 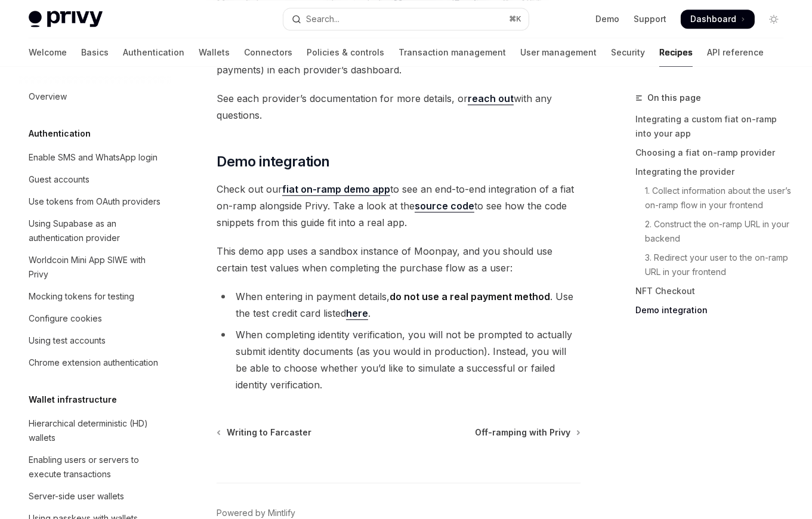 I want to click on button: Toggle dark mode, so click(x=774, y=19).